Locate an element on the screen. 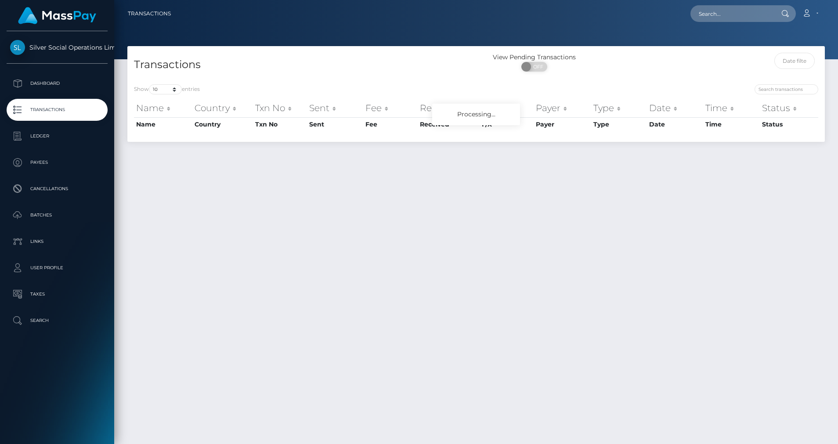 Image resolution: width=838 pixels, height=444 pixels. p: Links is located at coordinates (57, 241).